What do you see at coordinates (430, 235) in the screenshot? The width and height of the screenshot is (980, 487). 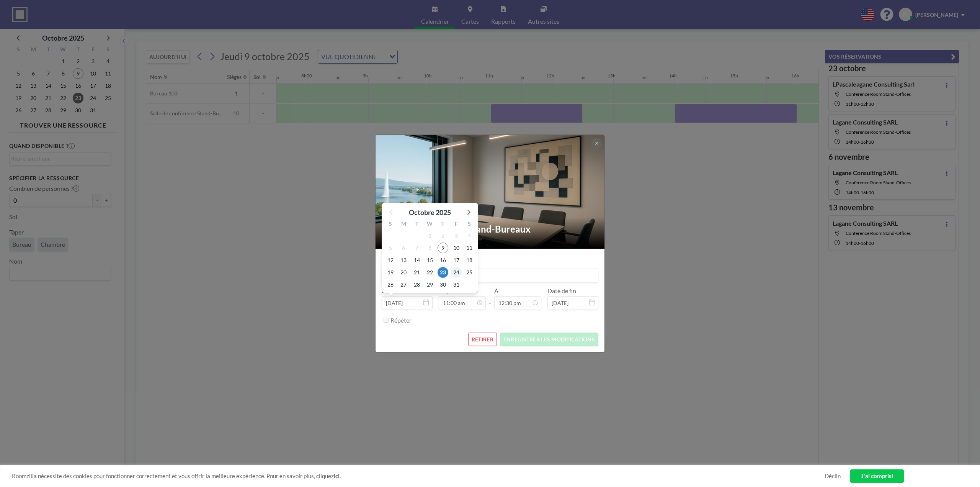 I see `font: 1` at bounding box center [430, 235].